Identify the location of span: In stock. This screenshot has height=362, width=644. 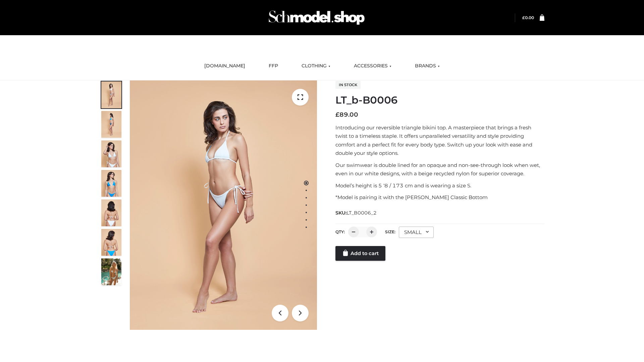
(348, 85).